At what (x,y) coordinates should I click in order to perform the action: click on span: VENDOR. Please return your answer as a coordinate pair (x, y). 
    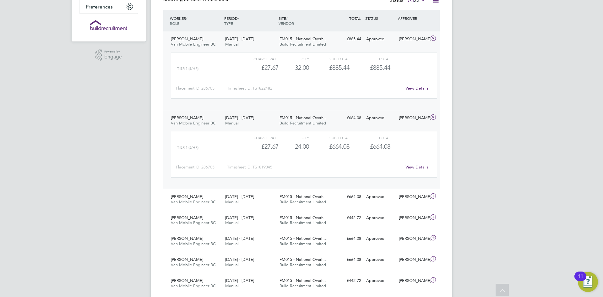
    Looking at the image, I should click on (286, 23).